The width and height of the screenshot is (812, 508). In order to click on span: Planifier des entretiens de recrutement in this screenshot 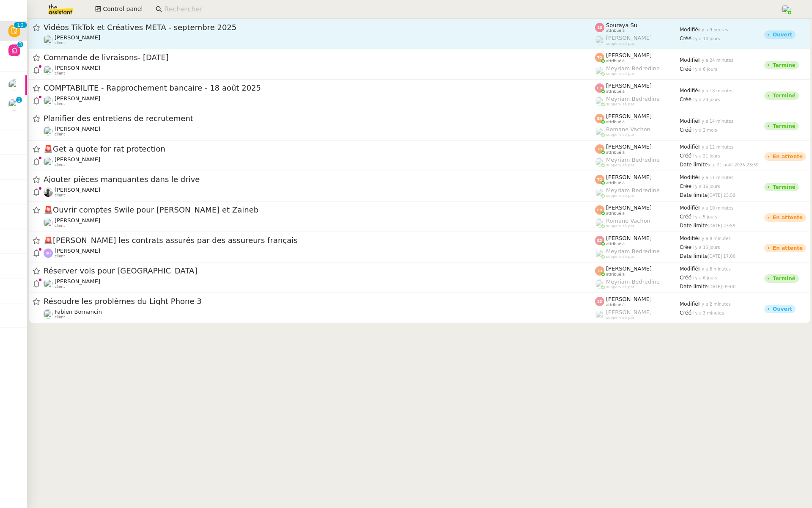, I will do `click(319, 118)`.